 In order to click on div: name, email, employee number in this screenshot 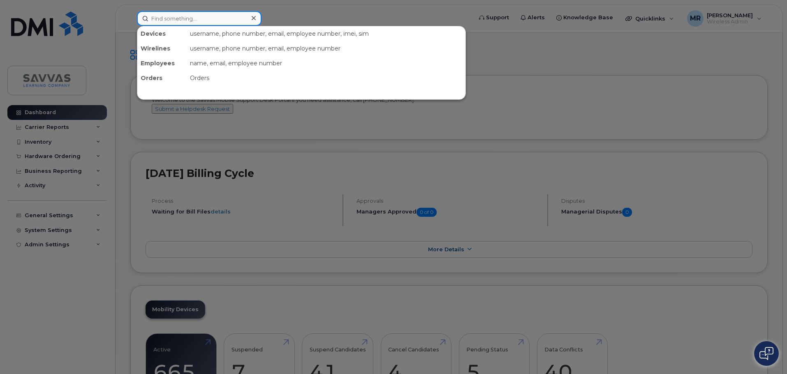, I will do `click(326, 63)`.